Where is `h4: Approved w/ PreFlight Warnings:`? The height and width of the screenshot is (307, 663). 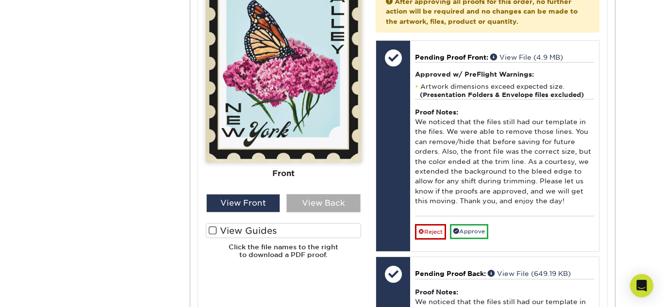
h4: Approved w/ PreFlight Warnings: is located at coordinates (504, 74).